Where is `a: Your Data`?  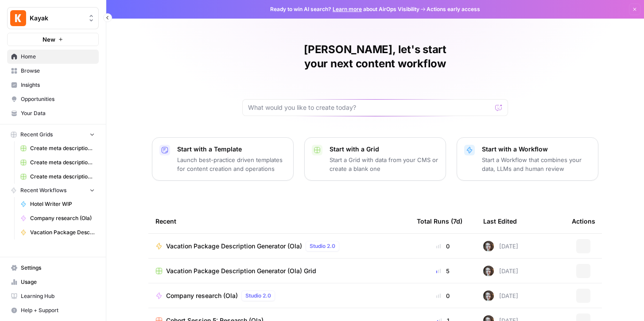
a: Your Data is located at coordinates (53, 113).